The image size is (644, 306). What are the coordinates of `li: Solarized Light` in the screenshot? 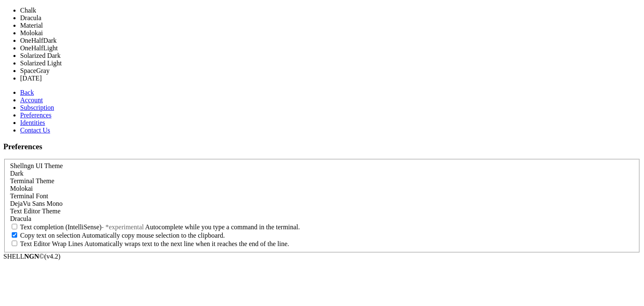 It's located at (116, 63).